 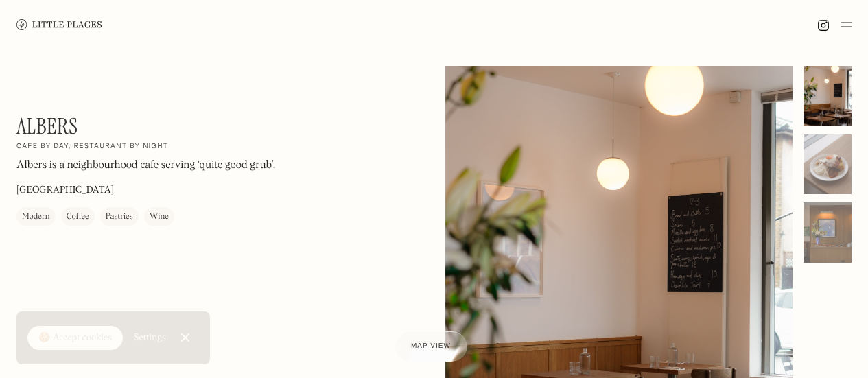 What do you see at coordinates (74, 339) in the screenshot?
I see `a: 🍪 Accept cookies` at bounding box center [74, 339].